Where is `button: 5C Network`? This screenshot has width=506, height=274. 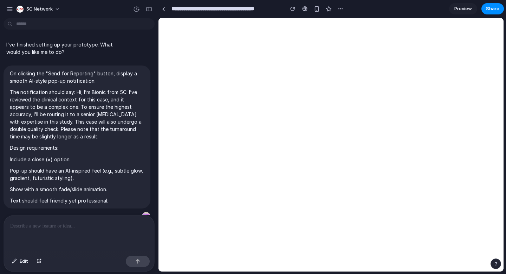
button: 5C Network is located at coordinates (39, 9).